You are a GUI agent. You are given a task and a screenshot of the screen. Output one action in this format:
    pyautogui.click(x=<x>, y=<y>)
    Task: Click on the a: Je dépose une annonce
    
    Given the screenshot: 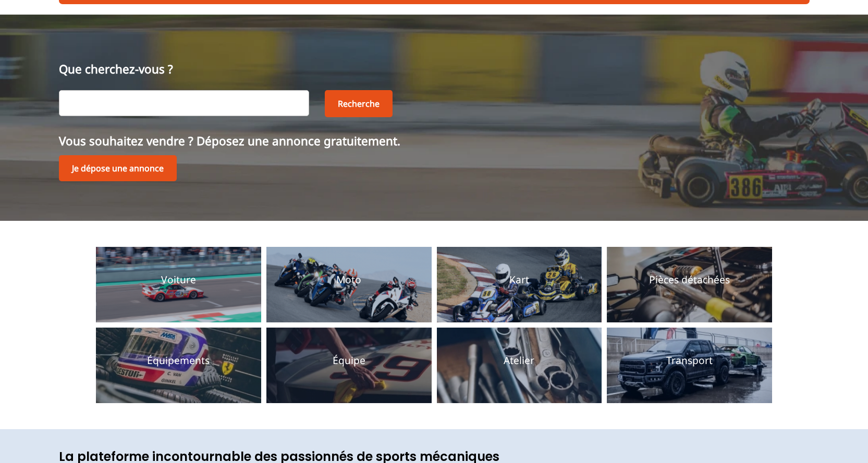 What is the action you would take?
    pyautogui.click(x=118, y=168)
    